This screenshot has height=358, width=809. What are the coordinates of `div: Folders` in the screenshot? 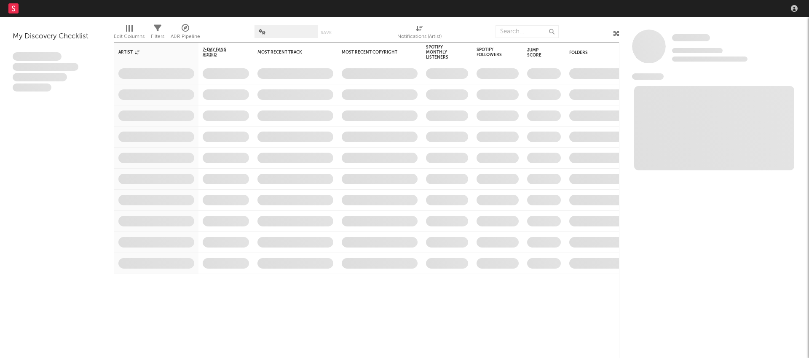 It's located at (601, 53).